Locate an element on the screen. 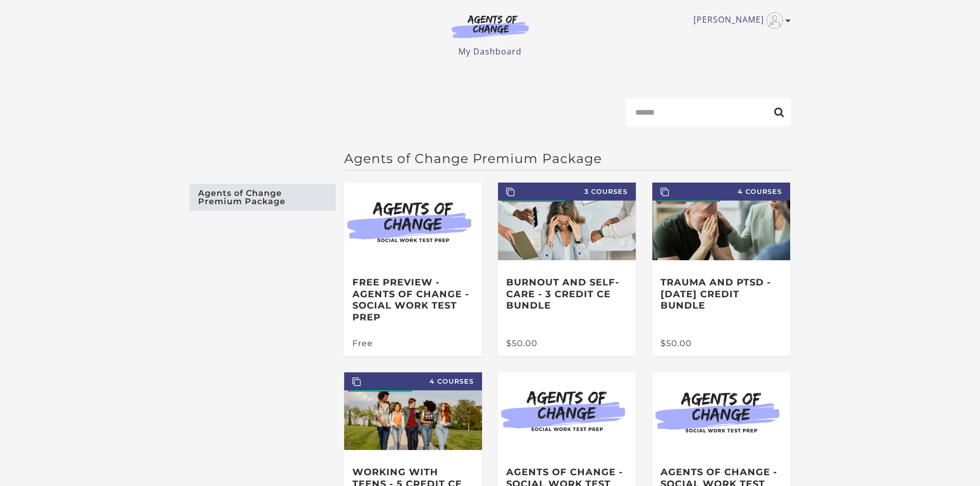  div: Free is located at coordinates (413, 344).